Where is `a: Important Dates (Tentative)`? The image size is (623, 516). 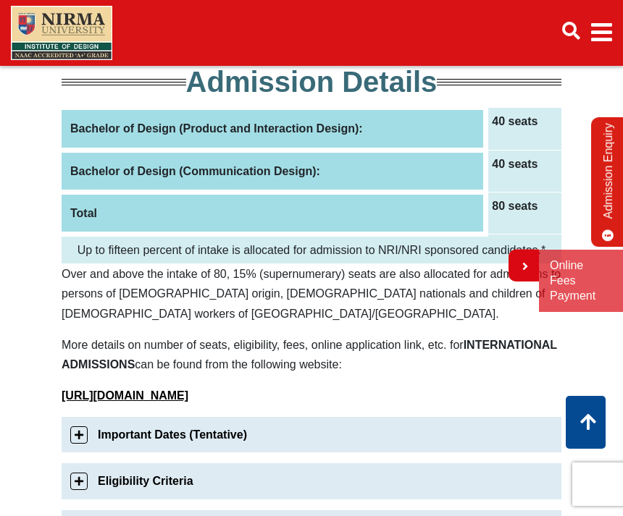 a: Important Dates (Tentative) is located at coordinates (311, 434).